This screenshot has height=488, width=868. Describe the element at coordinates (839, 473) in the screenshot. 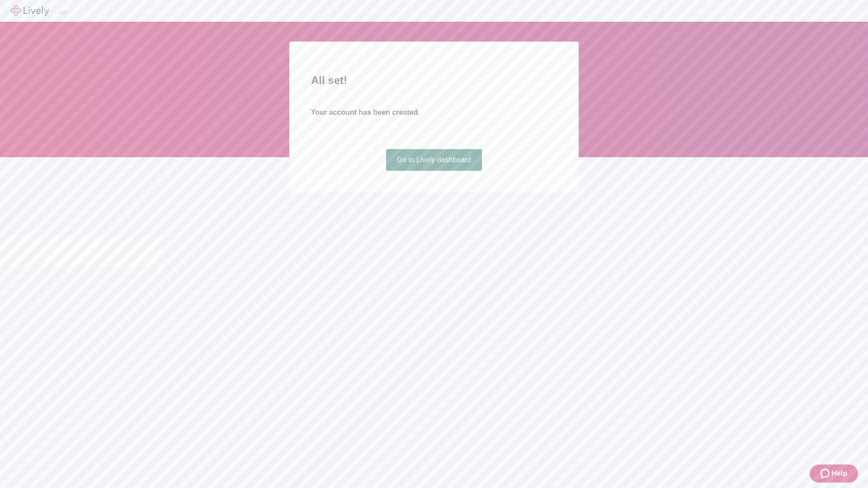

I see `span: Help` at that location.